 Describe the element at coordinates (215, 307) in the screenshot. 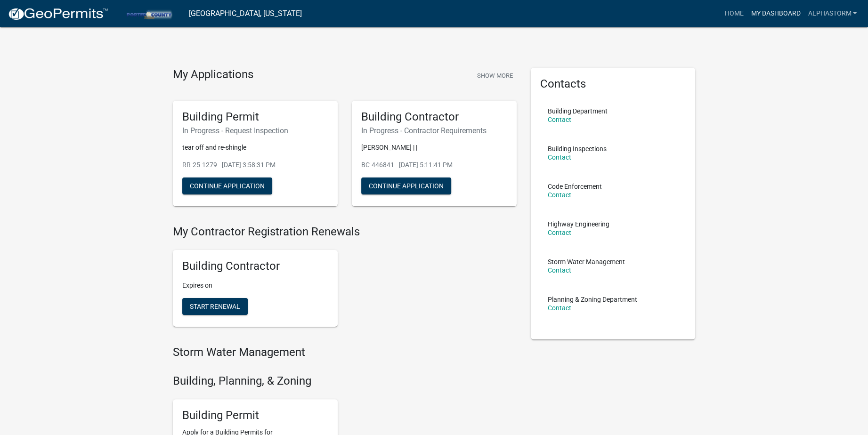

I see `span: Start Renewal` at that location.